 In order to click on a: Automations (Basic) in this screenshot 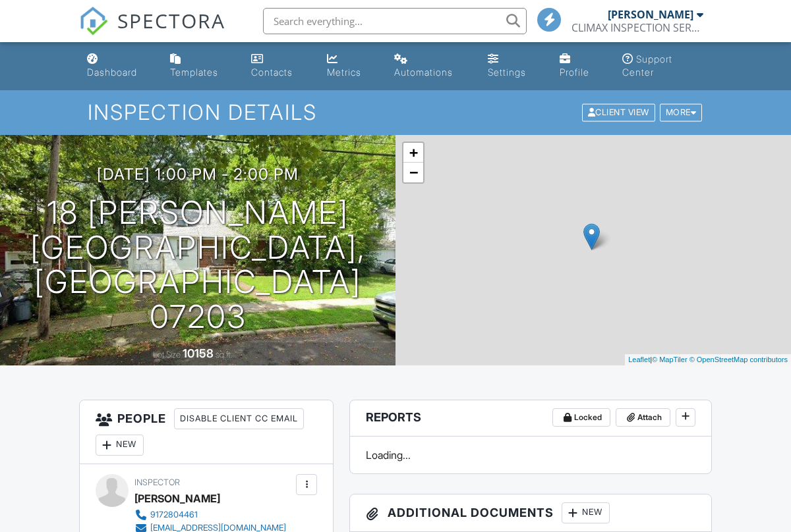, I will do `click(430, 66)`.